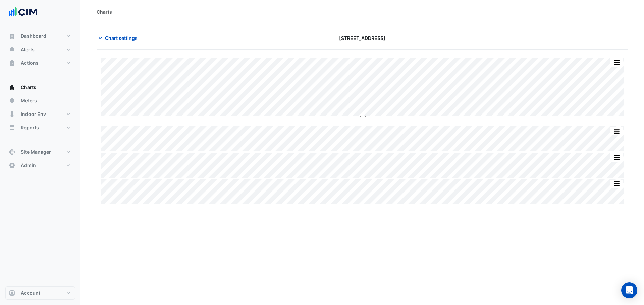  I want to click on app-icon: Alerts, so click(12, 50).